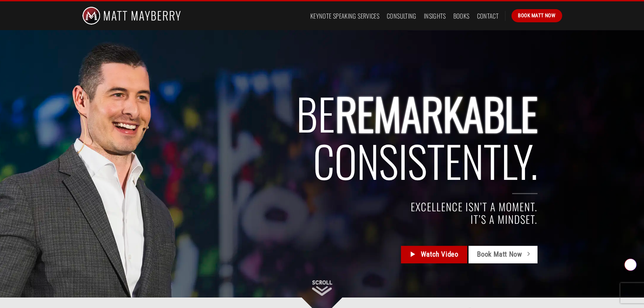 Image resolution: width=644 pixels, height=308 pixels. I want to click on h2: BE, so click(337, 137).